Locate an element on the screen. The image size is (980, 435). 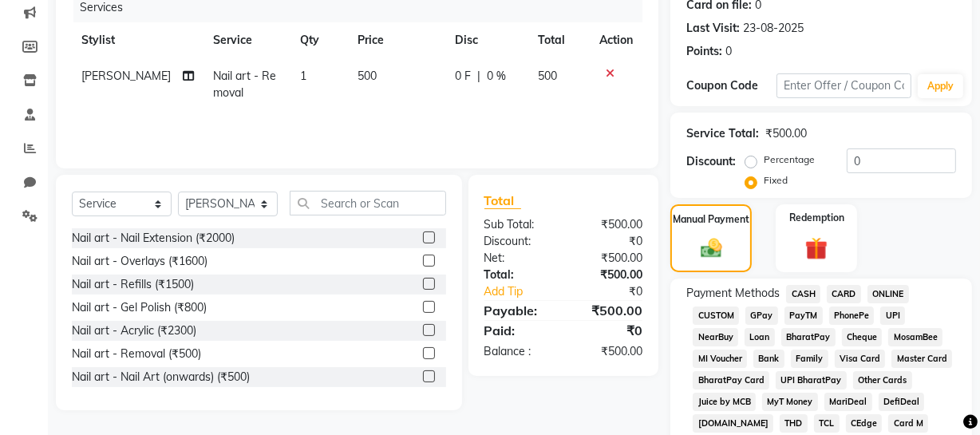
span: CEdge is located at coordinates (865, 423).